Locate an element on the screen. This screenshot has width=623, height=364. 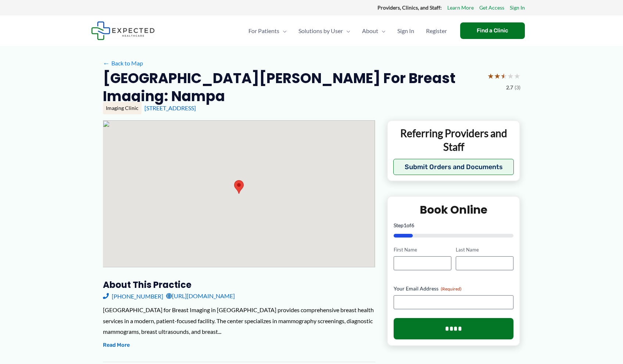
a: Solutions by UserMenu Toggle is located at coordinates (324, 31).